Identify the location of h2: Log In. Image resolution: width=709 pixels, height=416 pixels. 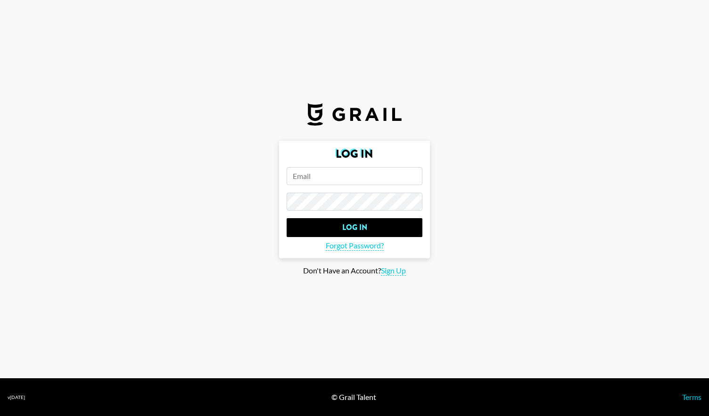
(355, 154).